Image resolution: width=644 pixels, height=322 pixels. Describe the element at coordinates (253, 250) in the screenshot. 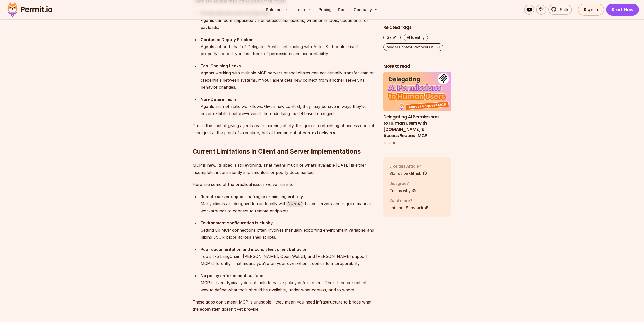

I see `strong: Poor documentation and inconsistent client behavior` at that location.